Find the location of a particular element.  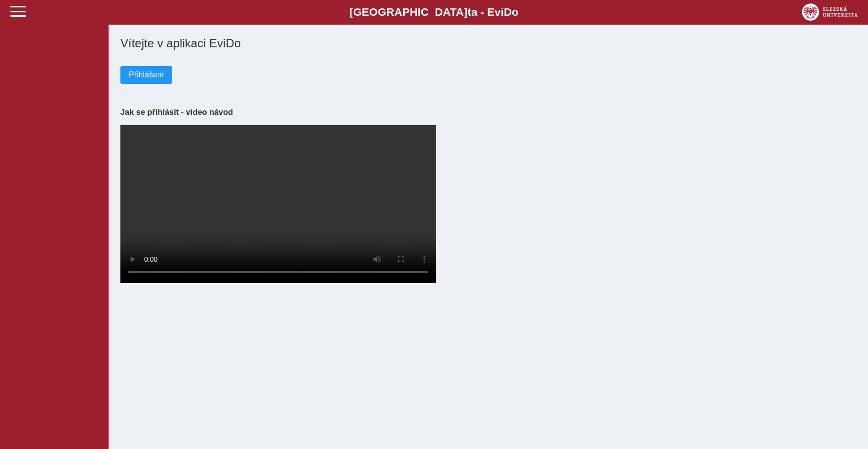

img: logo_web_su.png is located at coordinates (829, 12).